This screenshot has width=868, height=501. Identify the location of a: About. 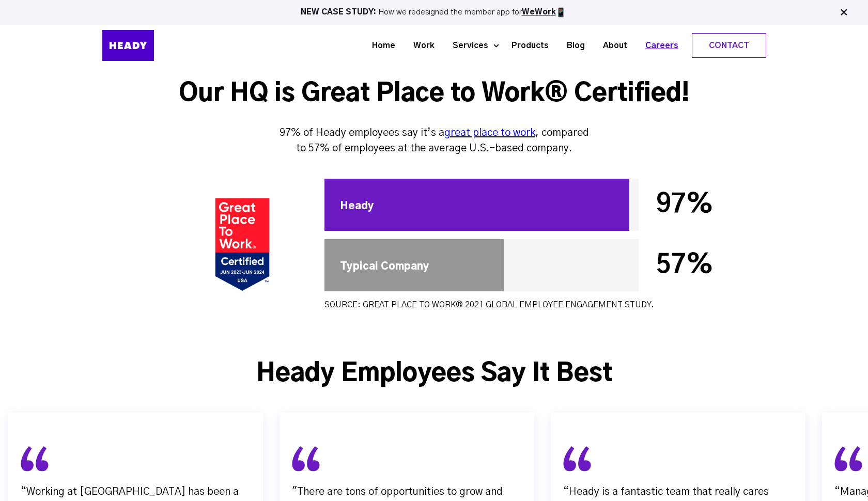
(611, 45).